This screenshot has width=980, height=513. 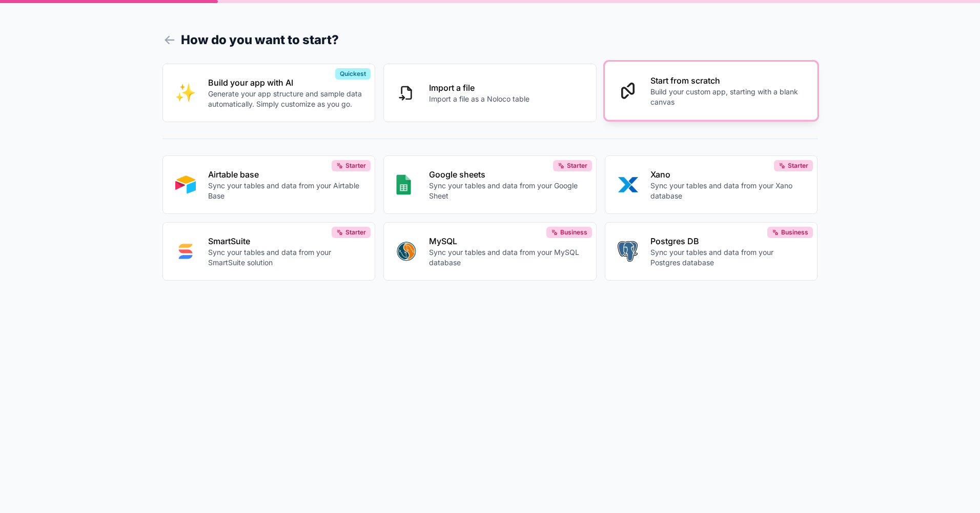 I want to click on img: GOOGLE_SHEETS, so click(x=403, y=184).